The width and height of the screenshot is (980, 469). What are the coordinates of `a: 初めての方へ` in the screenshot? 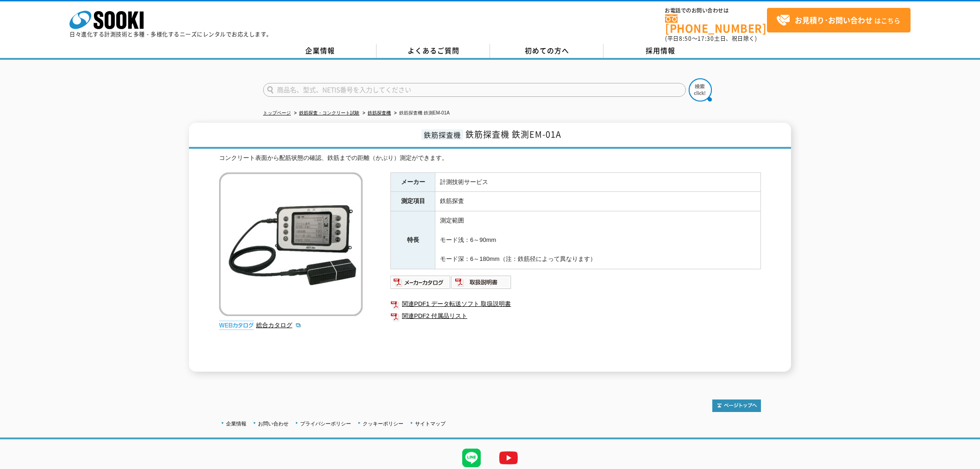 It's located at (547, 51).